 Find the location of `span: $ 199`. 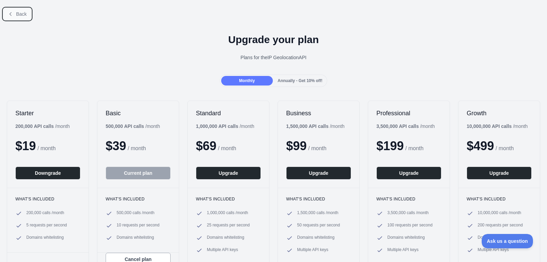

span: $ 199 is located at coordinates (390, 146).